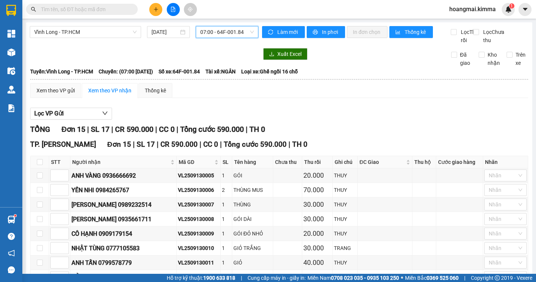 This screenshot has height=282, width=536. I want to click on span: In phơi, so click(330, 32).